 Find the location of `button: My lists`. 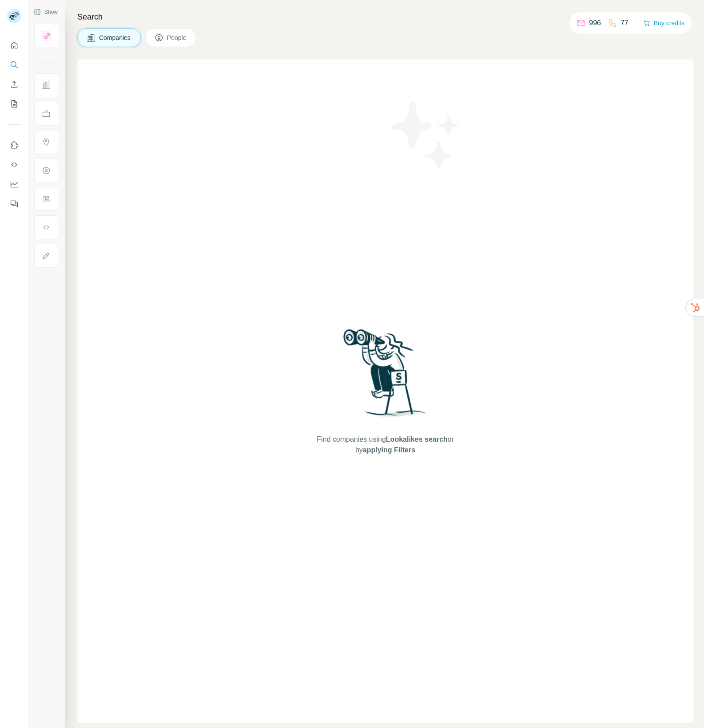

button: My lists is located at coordinates (14, 104).